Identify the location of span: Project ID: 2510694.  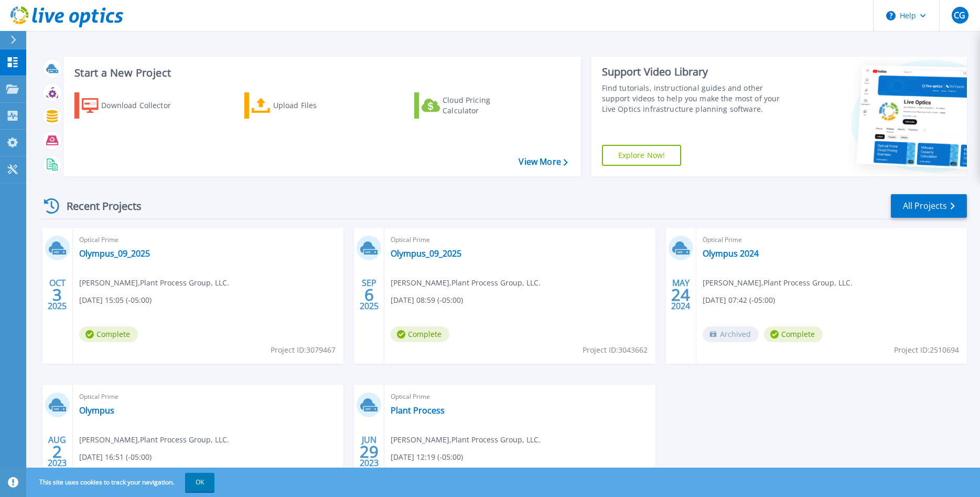
(927, 350).